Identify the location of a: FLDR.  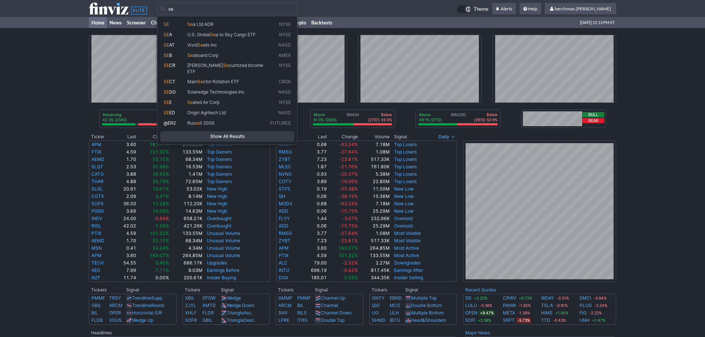
(208, 313).